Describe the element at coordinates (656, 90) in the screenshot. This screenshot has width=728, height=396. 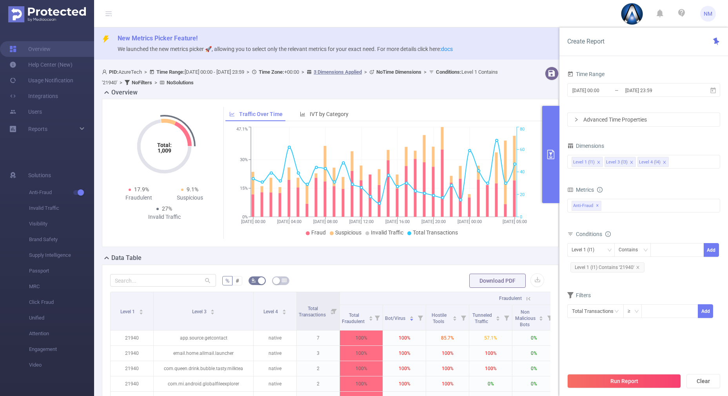
I see `input: End date` at that location.